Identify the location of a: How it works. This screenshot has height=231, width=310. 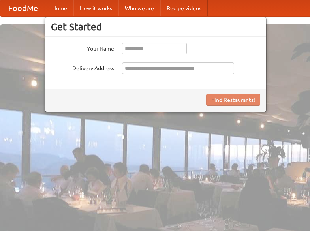
(96, 8).